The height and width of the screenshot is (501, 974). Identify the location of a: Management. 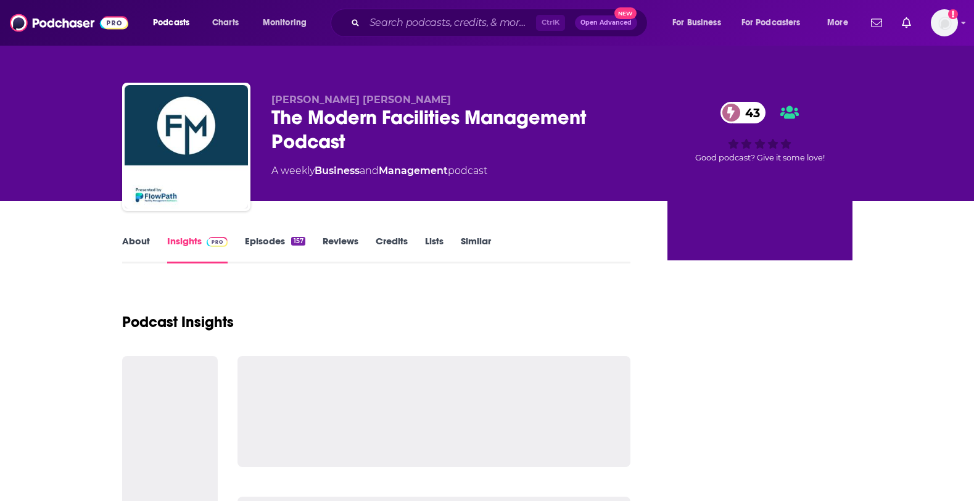
(413, 170).